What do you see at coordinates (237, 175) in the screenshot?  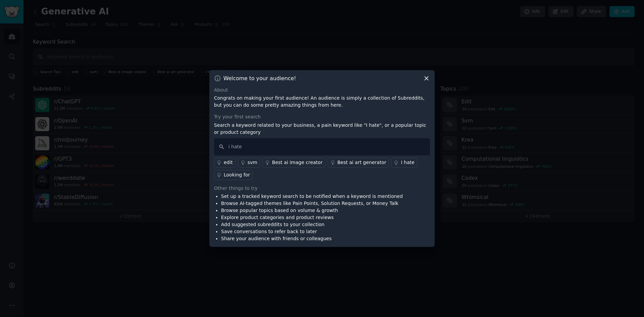 I see `div: Looking for` at bounding box center [237, 175].